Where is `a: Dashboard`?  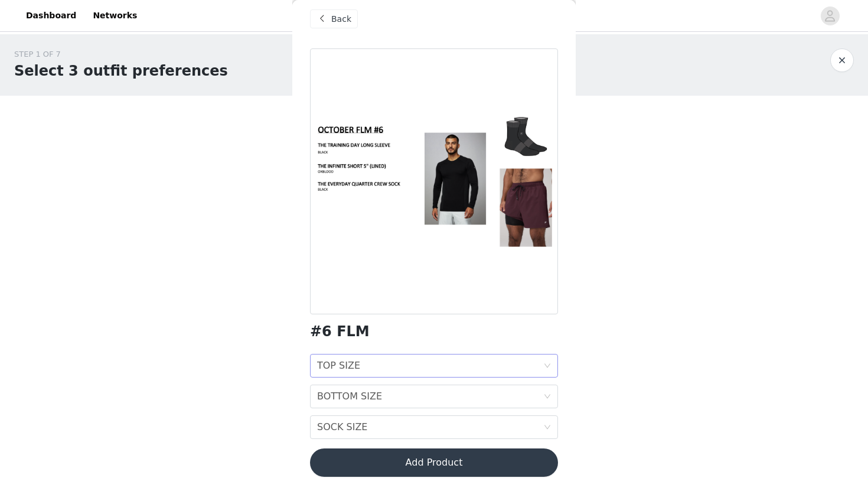 a: Dashboard is located at coordinates (51, 15).